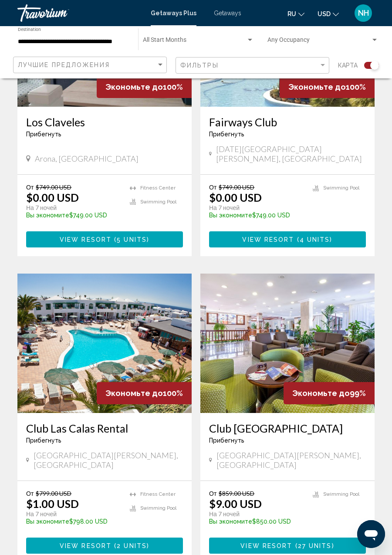 The height and width of the screenshot is (555, 392). Describe the element at coordinates (364, 13) in the screenshot. I see `button: User Menu` at that location.